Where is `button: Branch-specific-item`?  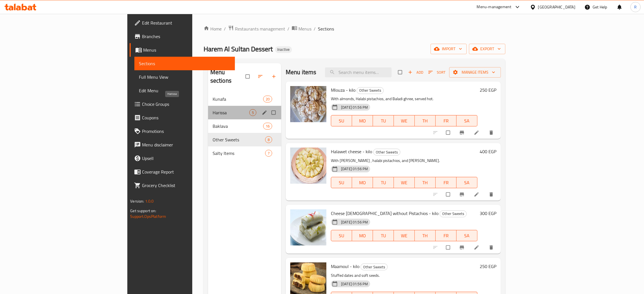
button: Branch-specific-item is located at coordinates (462, 247).